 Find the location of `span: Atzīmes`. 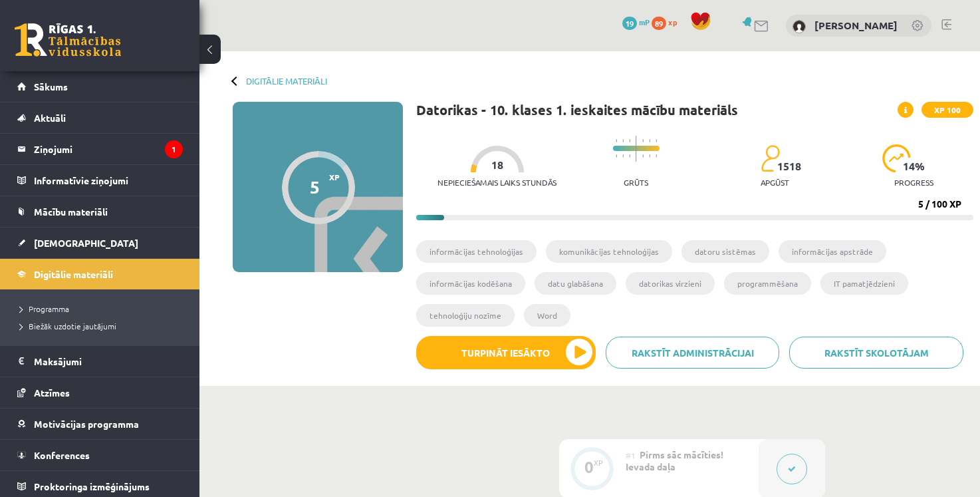

span: Atzīmes is located at coordinates (52, 393).